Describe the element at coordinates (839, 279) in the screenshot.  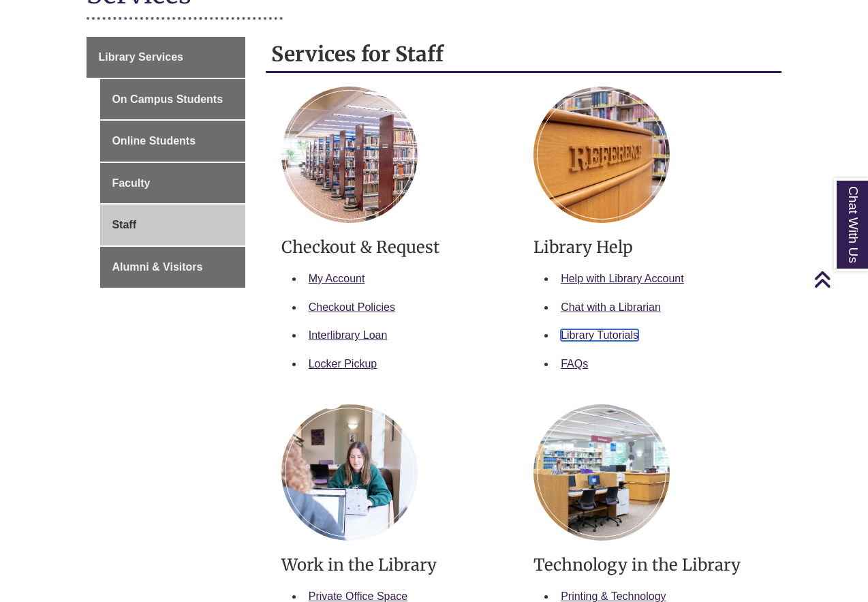
I see `a: Back to Top` at that location.